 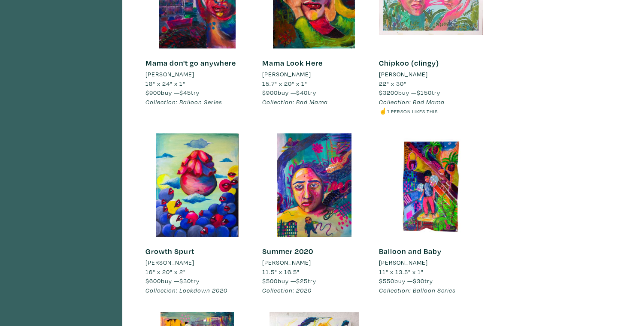 I want to click on span: $150, so click(x=424, y=92).